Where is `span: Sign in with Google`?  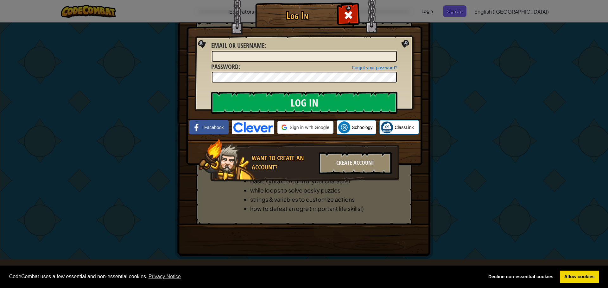
span: Sign in with Google is located at coordinates (309, 128).